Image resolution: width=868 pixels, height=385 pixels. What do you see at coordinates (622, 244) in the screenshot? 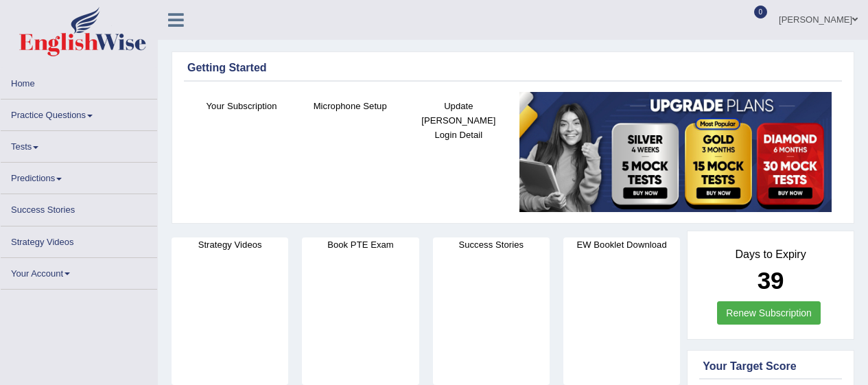
I see `h4: EW Booklet Download` at bounding box center [622, 244].